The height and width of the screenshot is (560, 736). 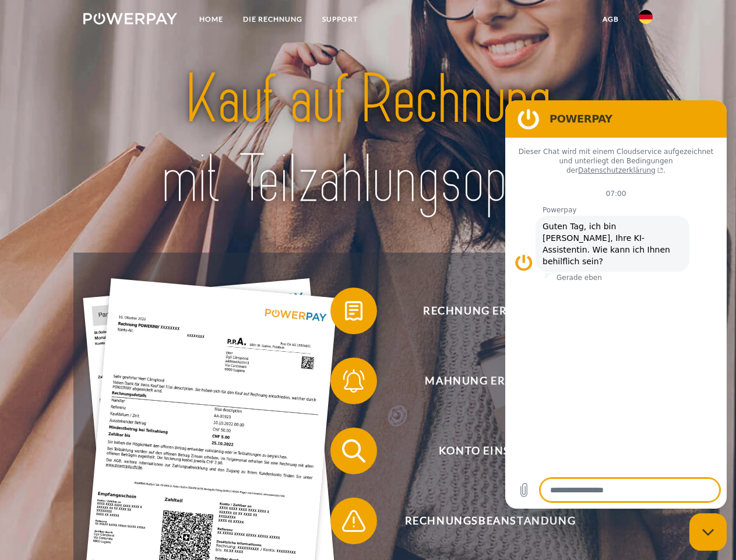 I want to click on a: Rechnungsbeanstandung, so click(x=482, y=520).